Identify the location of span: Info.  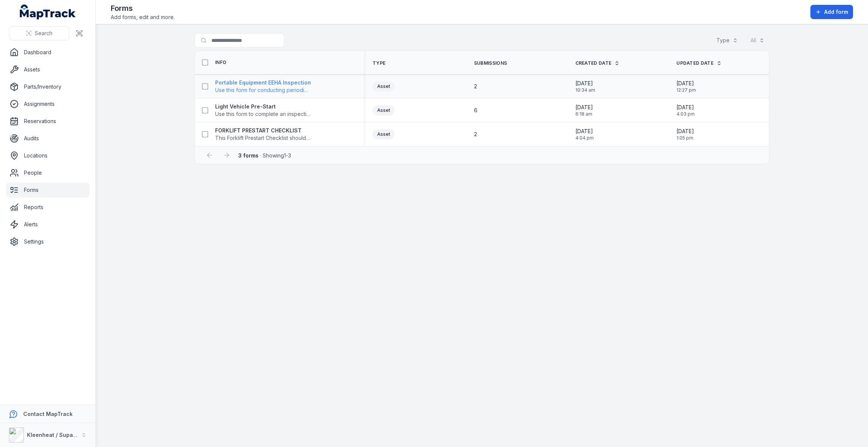
(220, 62).